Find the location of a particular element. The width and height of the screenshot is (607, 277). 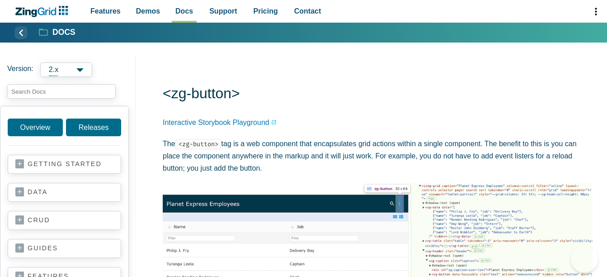

a: Interactive Storybook Playground is located at coordinates (220, 122).